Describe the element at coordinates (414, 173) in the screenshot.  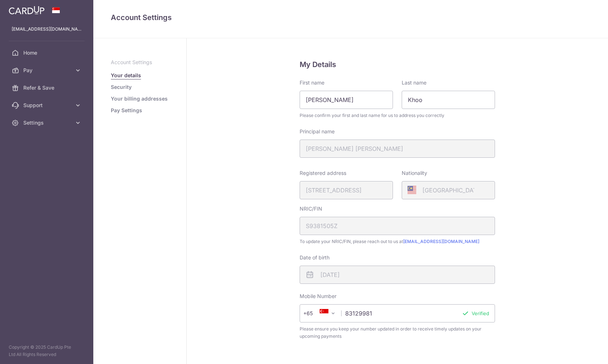
I see `label: Nationality` at that location.